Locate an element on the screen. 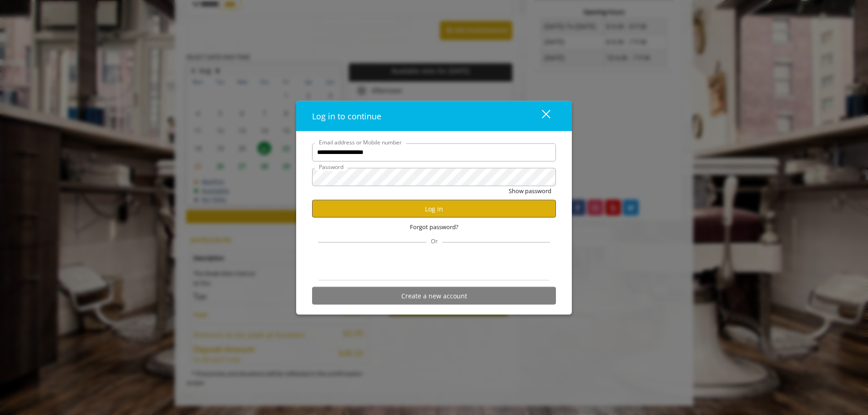 The image size is (868, 415). input: Email address or Mobile number is located at coordinates (434, 152).